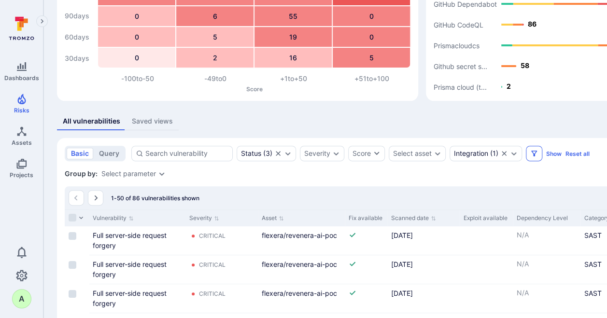 Image resolution: width=607 pixels, height=318 pixels. Describe the element at coordinates (129, 174) in the screenshot. I see `div: Select parameter` at that location.